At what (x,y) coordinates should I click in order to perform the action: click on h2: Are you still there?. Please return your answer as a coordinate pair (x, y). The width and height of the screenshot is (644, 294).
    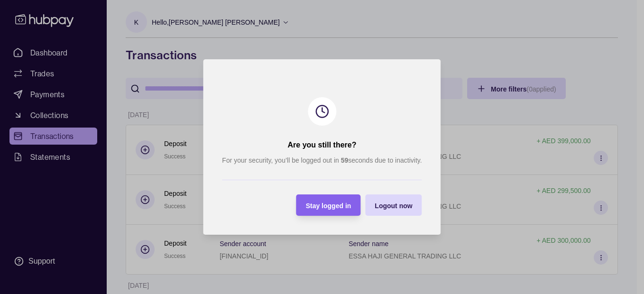
    Looking at the image, I should click on (322, 145).